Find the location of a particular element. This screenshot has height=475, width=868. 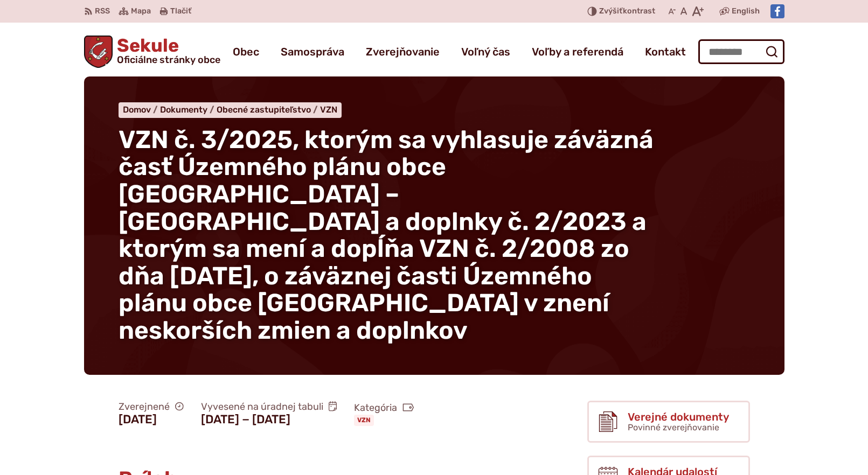

a: Domov is located at coordinates (141, 109).